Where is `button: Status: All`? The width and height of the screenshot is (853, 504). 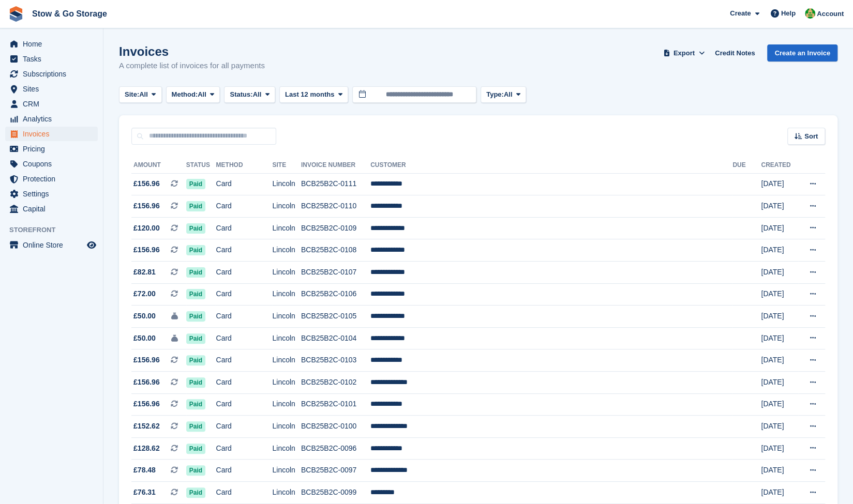 button: Status: All is located at coordinates (250, 94).